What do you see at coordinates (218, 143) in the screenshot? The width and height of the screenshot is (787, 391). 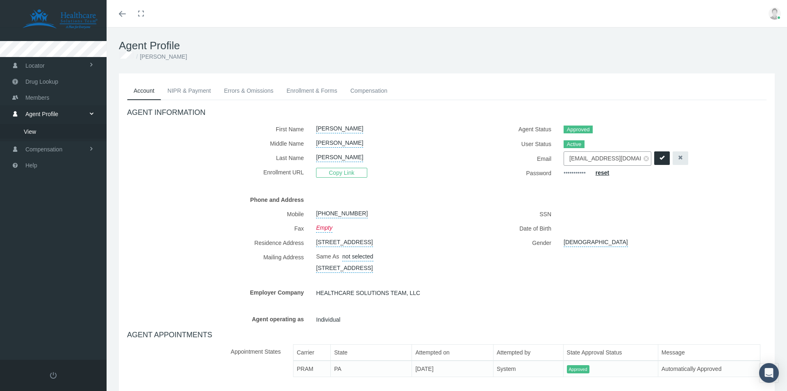 I see `label: Middle Name` at bounding box center [218, 143].